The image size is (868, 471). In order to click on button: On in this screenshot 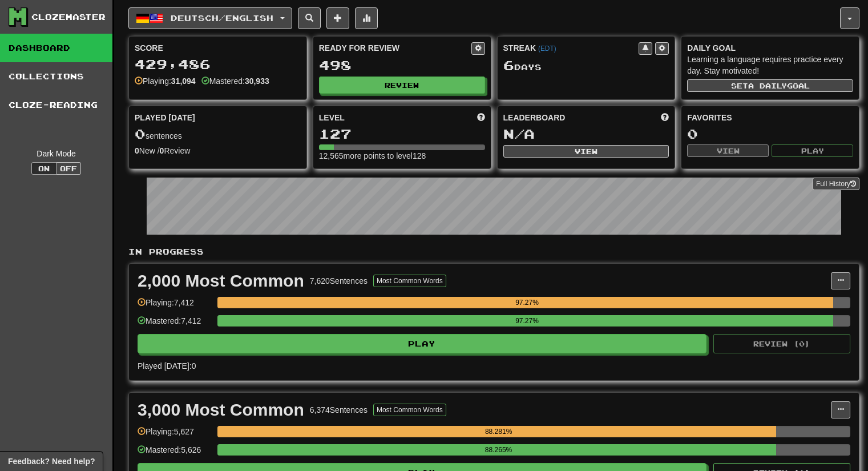, I will do `click(44, 168)`.